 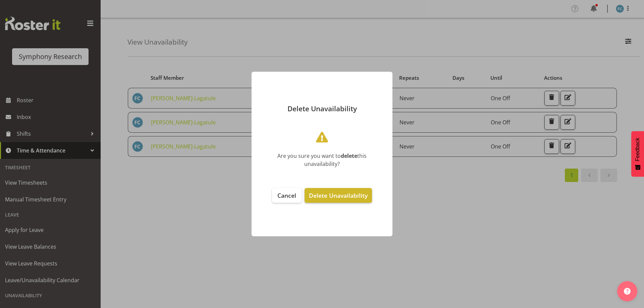 What do you see at coordinates (338, 196) in the screenshot?
I see `button: Delete Unavailability` at bounding box center [338, 196].